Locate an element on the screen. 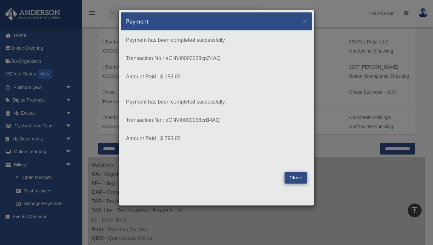 Image resolution: width=433 pixels, height=245 pixels. p: Amount Paid : $ 795.00 is located at coordinates (217, 139).